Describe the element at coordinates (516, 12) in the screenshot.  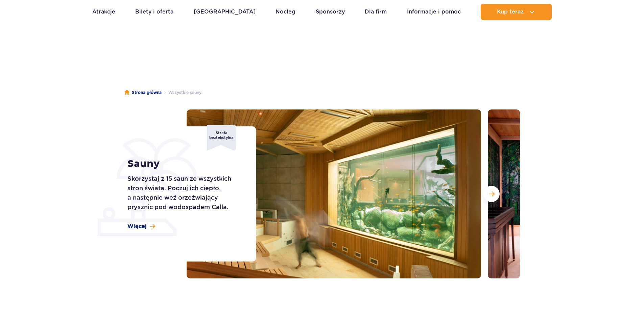
I see `button: Kup teraz` at that location.